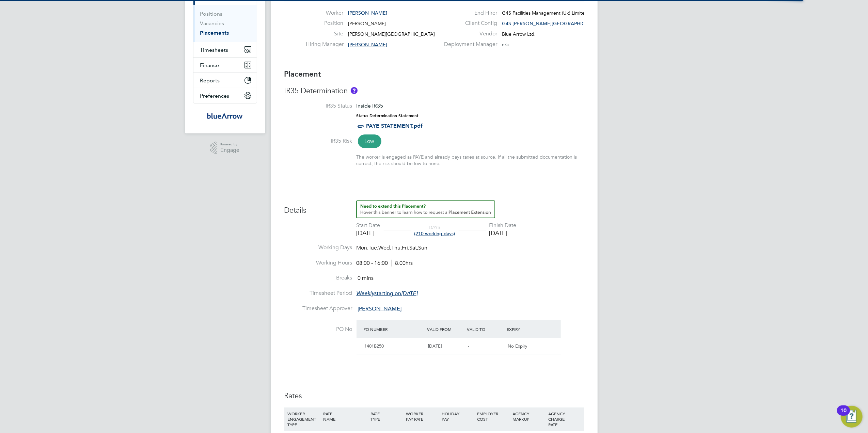 This screenshot has width=868, height=433. I want to click on label: Breaks, so click(318, 277).